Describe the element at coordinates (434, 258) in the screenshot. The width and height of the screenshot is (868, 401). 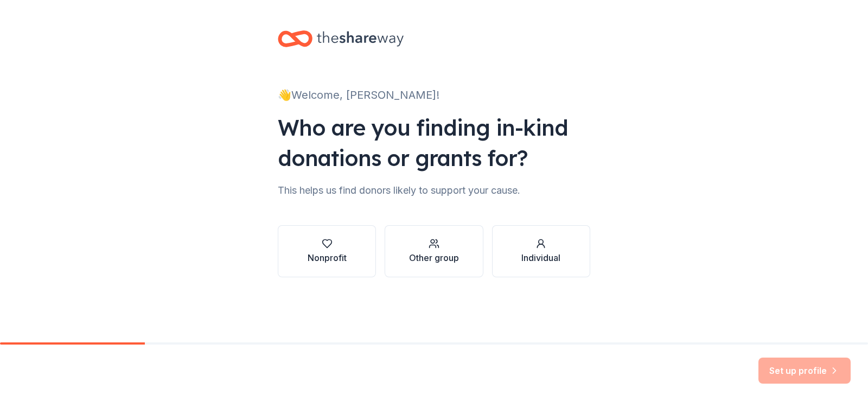
I see `div: Other group` at that location.